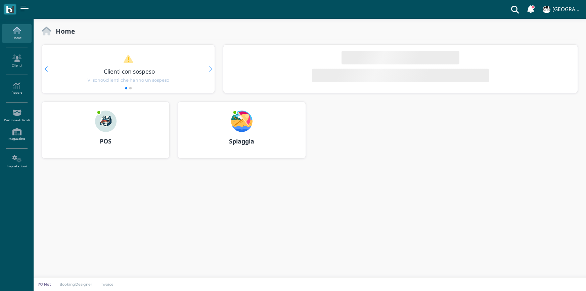 This screenshot has height=291, width=586. Describe the element at coordinates (10, 9) in the screenshot. I see `img: logo` at that location.